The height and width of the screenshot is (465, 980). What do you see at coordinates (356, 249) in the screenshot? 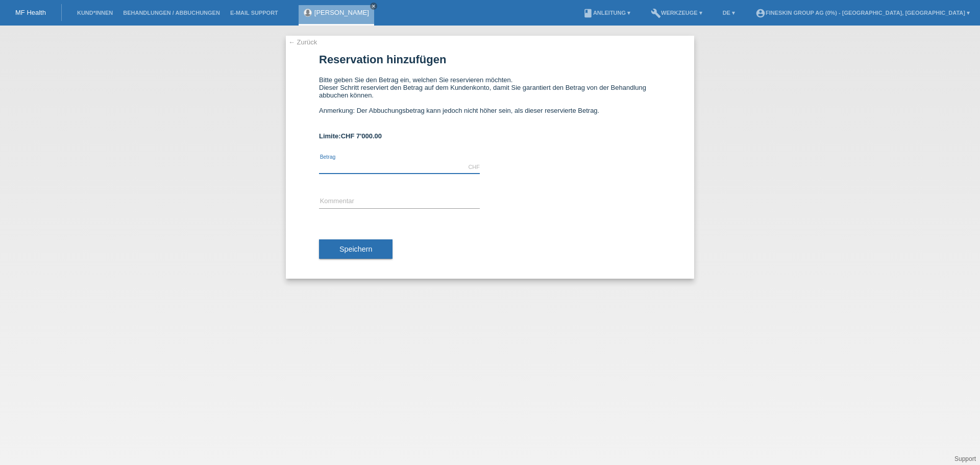
I see `span: Speichern` at bounding box center [356, 249].